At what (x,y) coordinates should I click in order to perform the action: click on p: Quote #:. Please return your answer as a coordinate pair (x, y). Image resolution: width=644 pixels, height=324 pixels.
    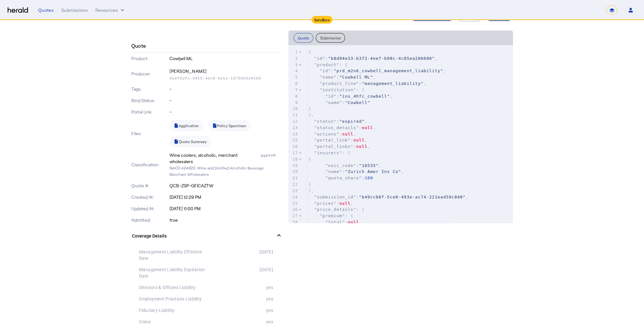
    Looking at the image, I should click on (150, 185).